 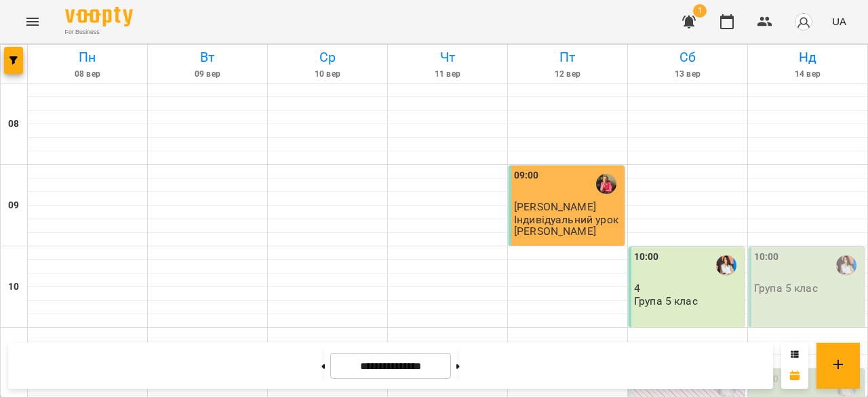 I want to click on h6: 08, so click(x=13, y=124).